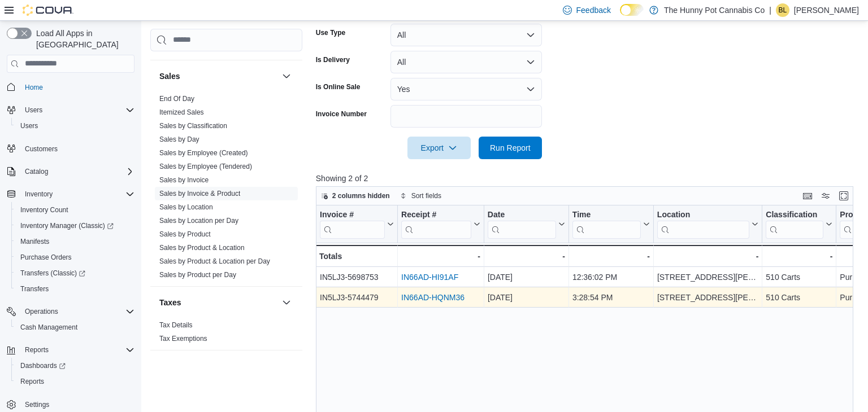 This screenshot has height=412, width=868. Describe the element at coordinates (206, 166) in the screenshot. I see `a: Sales by Employee (Tendered)` at that location.